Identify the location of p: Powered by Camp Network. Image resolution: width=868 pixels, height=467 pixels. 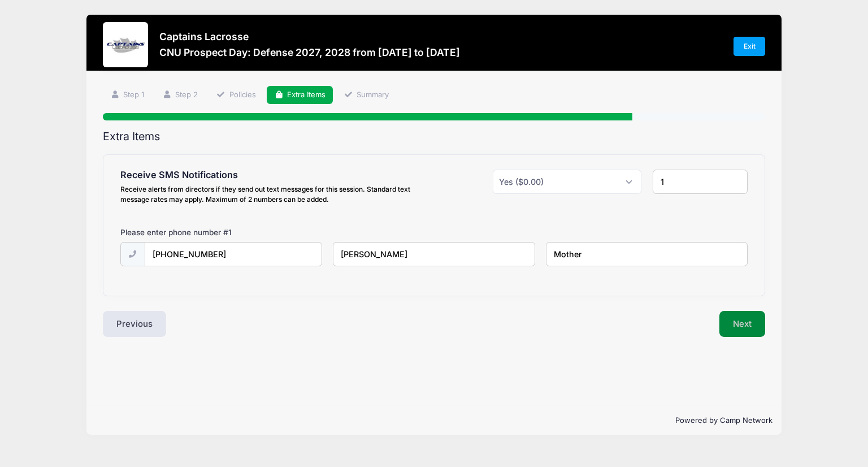
(434, 421).